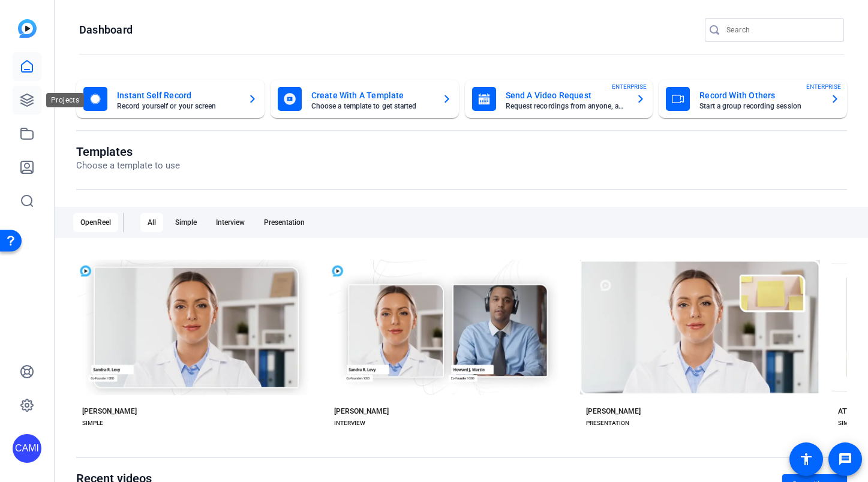  Describe the element at coordinates (106, 30) in the screenshot. I see `h1: Dashboard` at that location.